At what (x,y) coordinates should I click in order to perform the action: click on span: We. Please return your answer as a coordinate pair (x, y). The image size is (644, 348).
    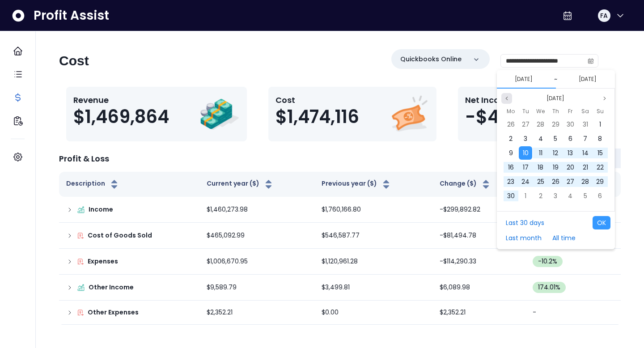
    Looking at the image, I should click on (540, 111).